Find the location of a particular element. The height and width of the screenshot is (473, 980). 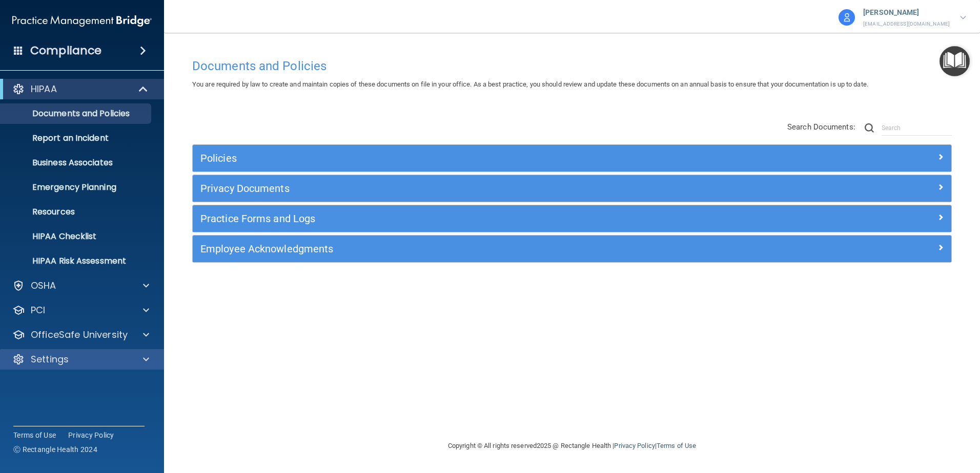

img: ic-search.3b580494.png is located at coordinates (869, 128).